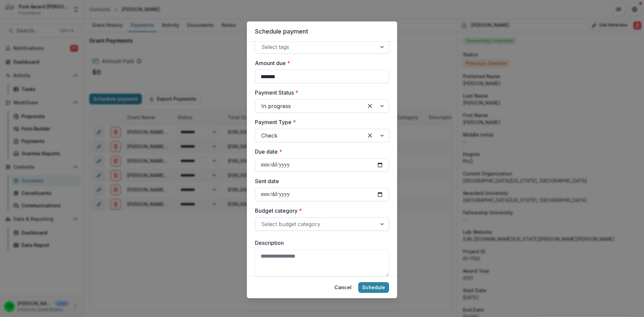  I want to click on label: Description, so click(320, 243).